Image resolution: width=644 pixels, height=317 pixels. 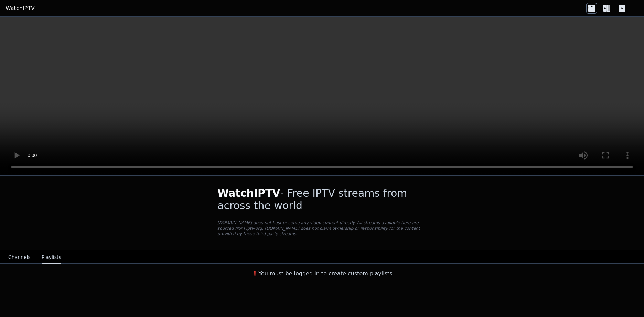 What do you see at coordinates (19, 258) in the screenshot?
I see `button: Channels` at bounding box center [19, 258].